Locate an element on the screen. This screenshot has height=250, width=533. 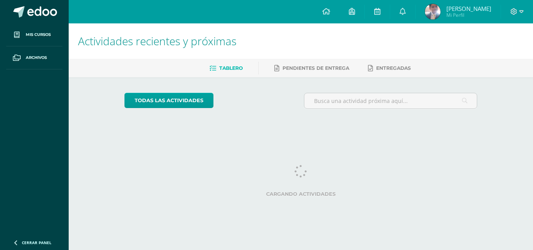
span: Tablero is located at coordinates (231, 68).